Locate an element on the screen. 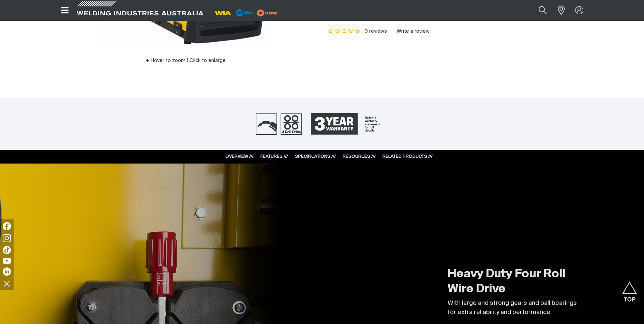  img: TikTok is located at coordinates (7, 250).